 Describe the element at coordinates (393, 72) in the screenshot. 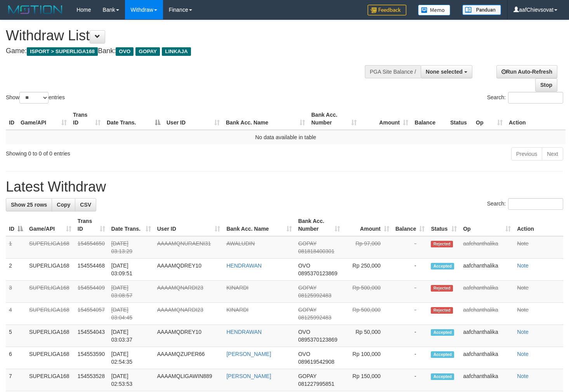

I see `div: PGA Site Balance /` at that location.